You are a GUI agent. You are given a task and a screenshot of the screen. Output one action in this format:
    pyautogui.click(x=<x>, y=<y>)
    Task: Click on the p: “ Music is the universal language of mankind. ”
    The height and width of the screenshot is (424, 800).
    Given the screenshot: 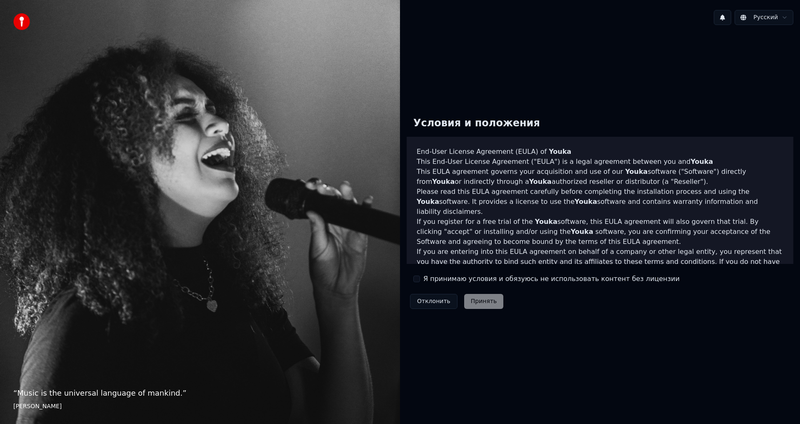 What is the action you would take?
    pyautogui.click(x=200, y=393)
    